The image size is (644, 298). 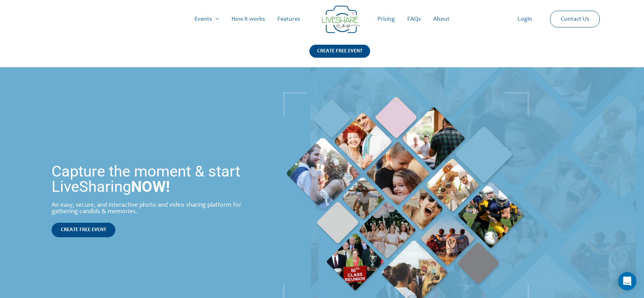 What do you see at coordinates (248, 19) in the screenshot?
I see `a: How it works` at bounding box center [248, 19].